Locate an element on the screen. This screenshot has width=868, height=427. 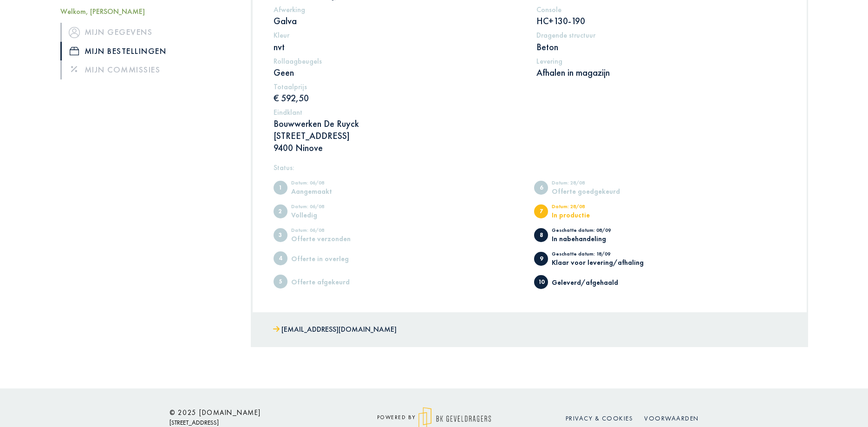
p: Afhalen in magazijn is located at coordinates (661, 73).